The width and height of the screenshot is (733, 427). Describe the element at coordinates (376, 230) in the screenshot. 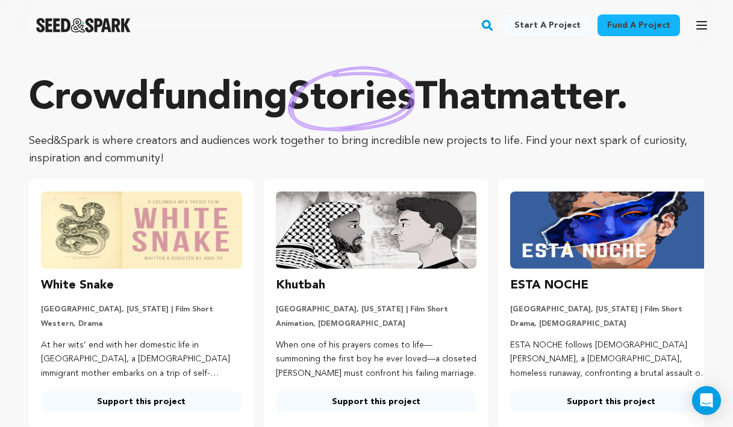

I see `img: Khutbah image` at that location.